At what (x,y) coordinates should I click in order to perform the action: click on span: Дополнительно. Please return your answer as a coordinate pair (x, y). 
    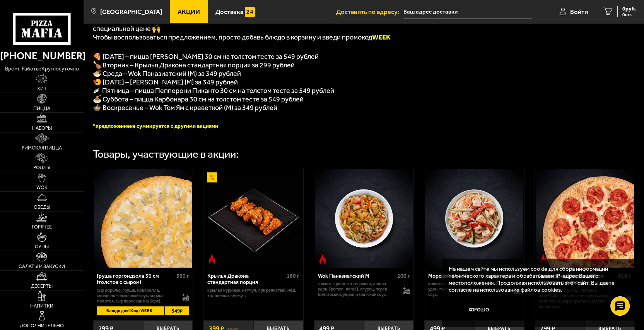
    Looking at the image, I should click on (42, 326).